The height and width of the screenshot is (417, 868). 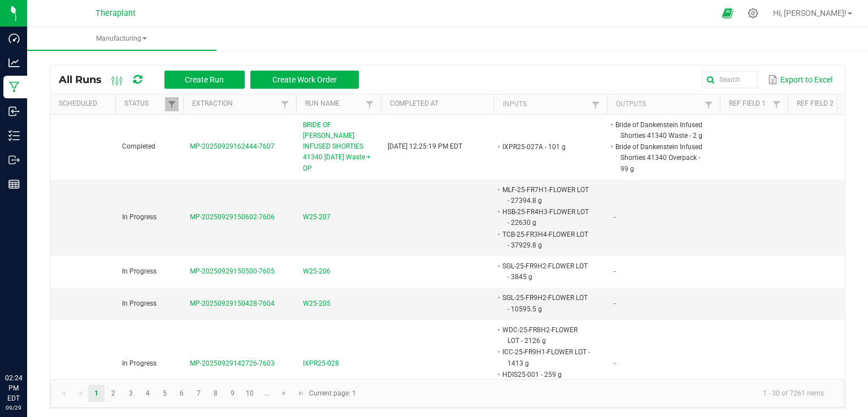 I want to click on li: SGL-25-FR9H2-FLOWER LOT - 10595.5 g, so click(x=546, y=303).